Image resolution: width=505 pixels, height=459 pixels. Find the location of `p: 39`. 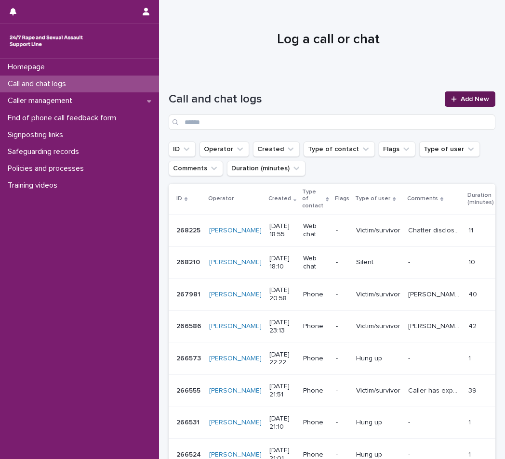

p: 39 is located at coordinates (473, 390).